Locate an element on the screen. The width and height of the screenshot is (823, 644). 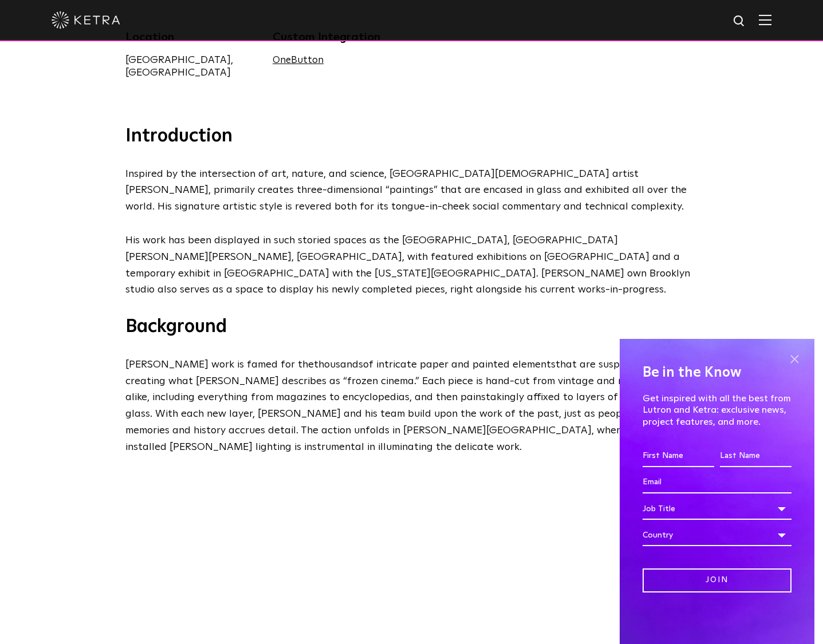
input: Last Name is located at coordinates (756, 456).